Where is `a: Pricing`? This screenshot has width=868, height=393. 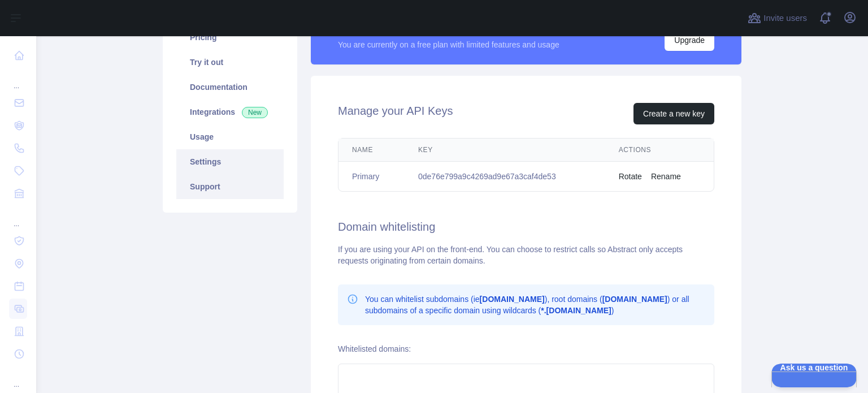 a: Pricing is located at coordinates (230, 37).